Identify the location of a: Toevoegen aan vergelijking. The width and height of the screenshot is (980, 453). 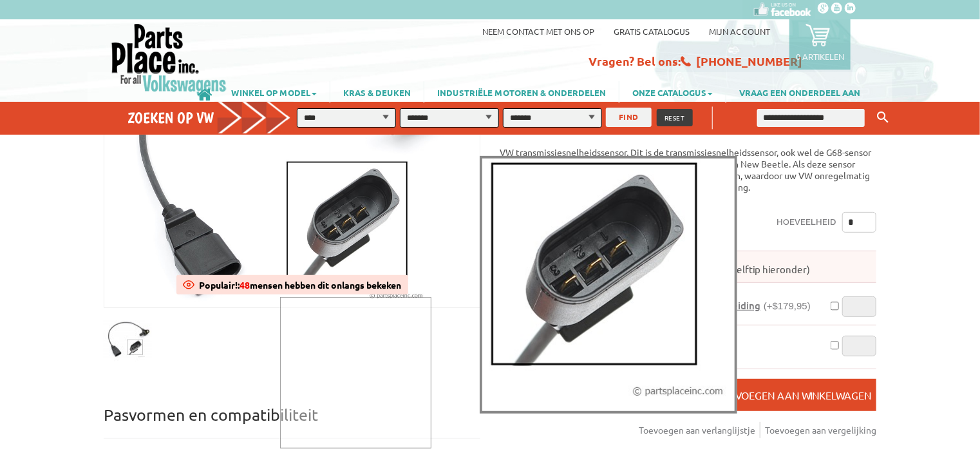
(820, 429).